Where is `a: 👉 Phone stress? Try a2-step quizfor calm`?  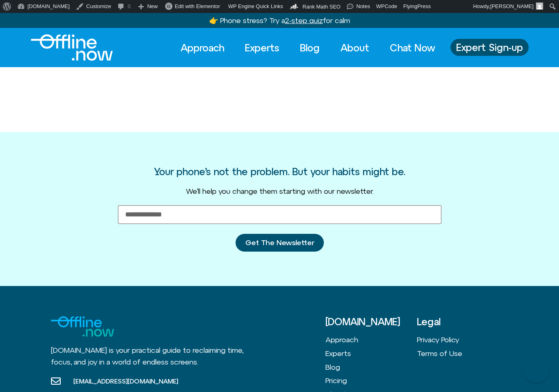
a: 👉 Phone stress? Try a2-step quizfor calm is located at coordinates (280, 20).